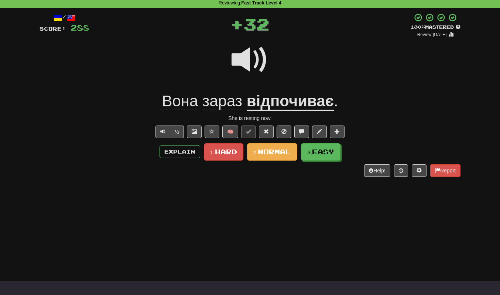 This screenshot has height=295, width=500. I want to click on div: Mastered, so click(435, 27).